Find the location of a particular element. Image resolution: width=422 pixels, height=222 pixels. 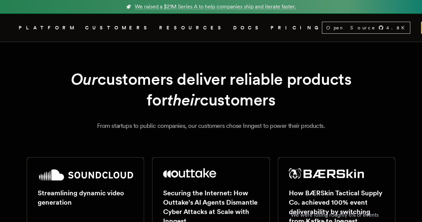

img: SoundCloud is located at coordinates (85, 175).